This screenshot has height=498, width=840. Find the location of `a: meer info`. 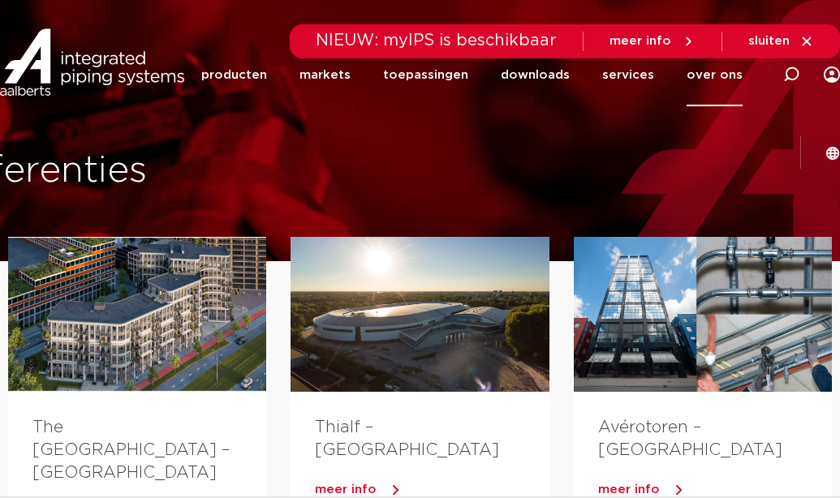

a: meer info is located at coordinates (652, 41).